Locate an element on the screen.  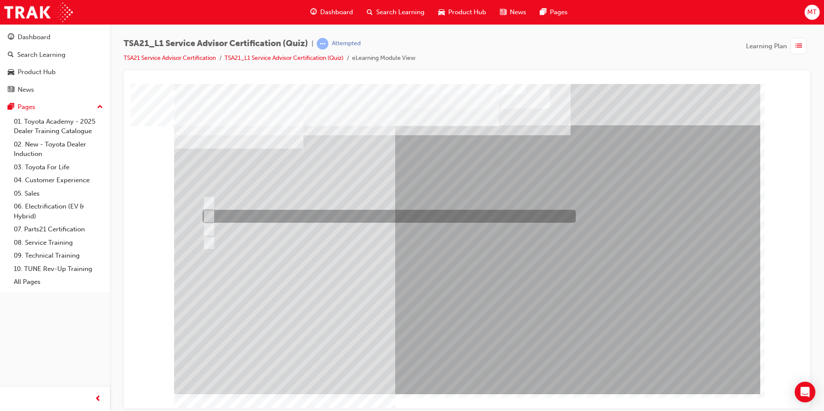
a: car-iconProduct Hub is located at coordinates (462, 12).